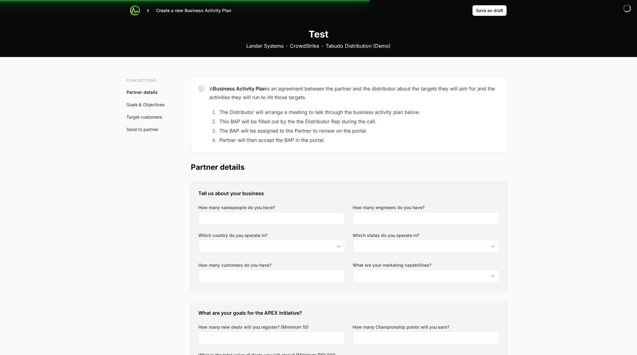  I want to click on h3: What are your goals for the APEX initiative?, so click(349, 313).